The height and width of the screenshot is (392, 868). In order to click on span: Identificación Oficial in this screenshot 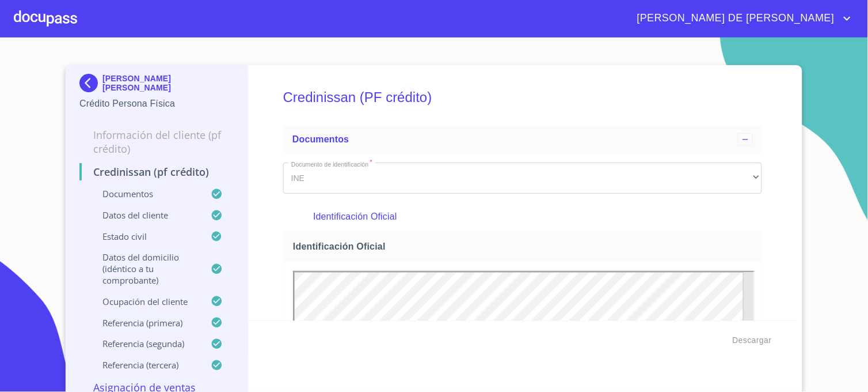, I will do `click(525, 246)`.